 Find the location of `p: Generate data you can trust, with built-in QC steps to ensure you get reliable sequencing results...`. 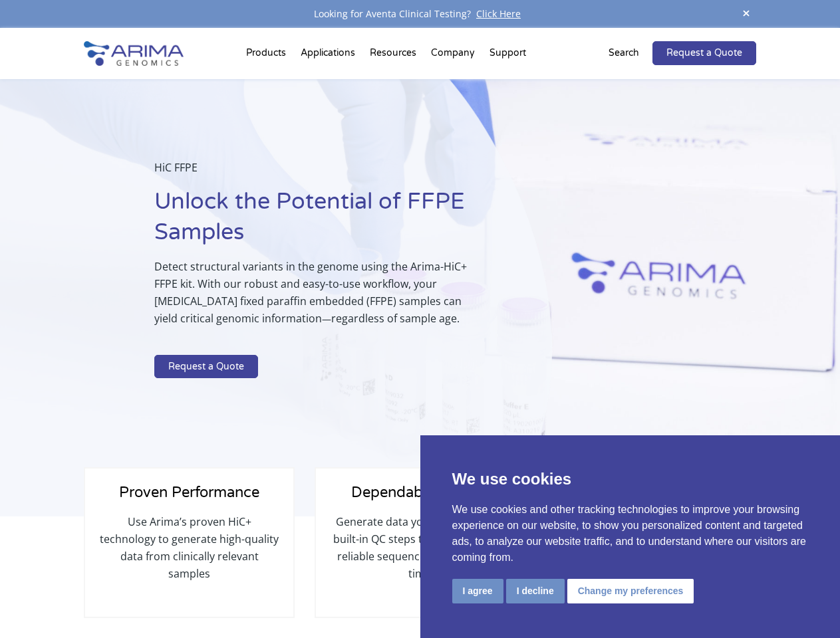

p: Generate data you can trust, with built-in QC steps to ensure you get reliable sequencing results... is located at coordinates (420, 548).